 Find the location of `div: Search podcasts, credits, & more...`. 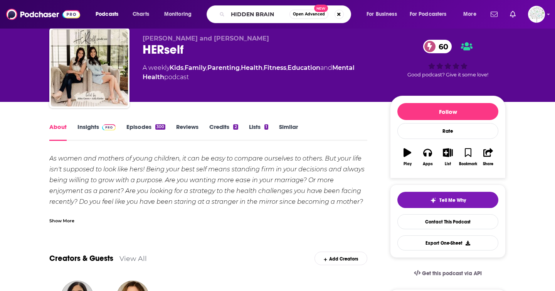

div: Search podcasts, credits, & more... is located at coordinates (286, 14).